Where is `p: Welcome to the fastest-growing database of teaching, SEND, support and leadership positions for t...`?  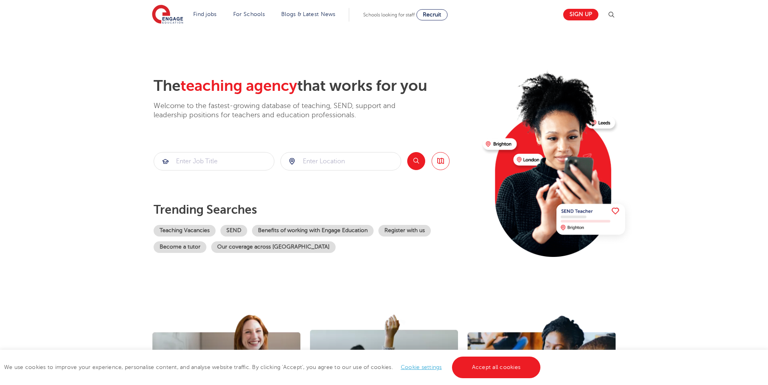
p: Welcome to the fastest-growing database of teaching, SEND, support and leadership positions for t... is located at coordinates (286, 110).